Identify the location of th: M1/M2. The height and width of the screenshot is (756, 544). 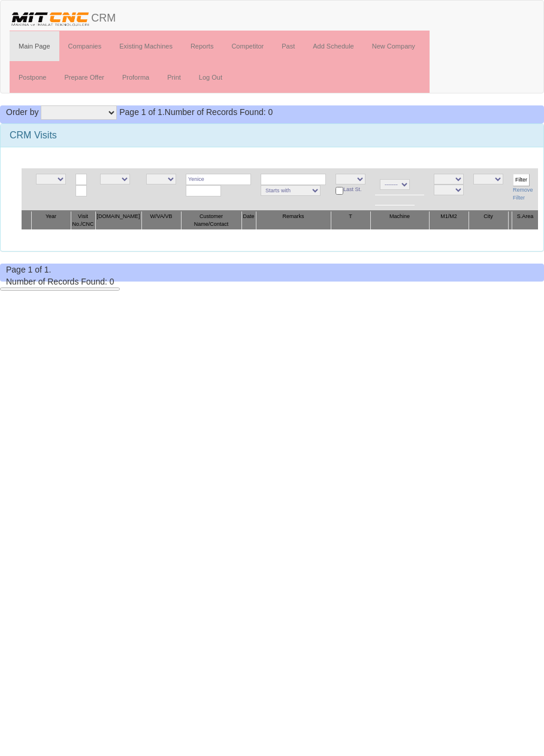
(449, 220).